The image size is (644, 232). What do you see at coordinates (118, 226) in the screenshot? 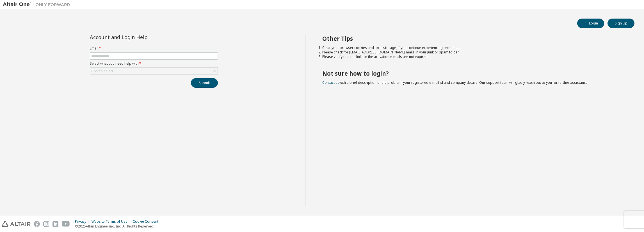
I see `p: © 2025 Altair Engineering, Inc. All Rights Reserved.` at bounding box center [118, 226].